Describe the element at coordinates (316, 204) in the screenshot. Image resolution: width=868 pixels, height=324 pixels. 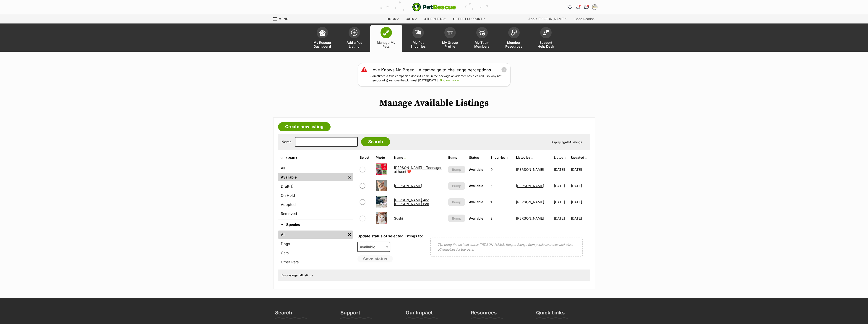
I see `a: Adopted` at that location.